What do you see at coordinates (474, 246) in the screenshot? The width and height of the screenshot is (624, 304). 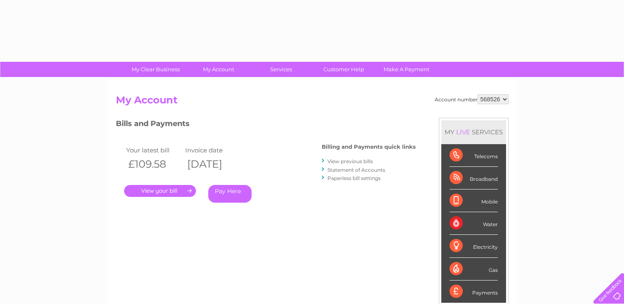 I see `div: Electricity` at bounding box center [474, 246].